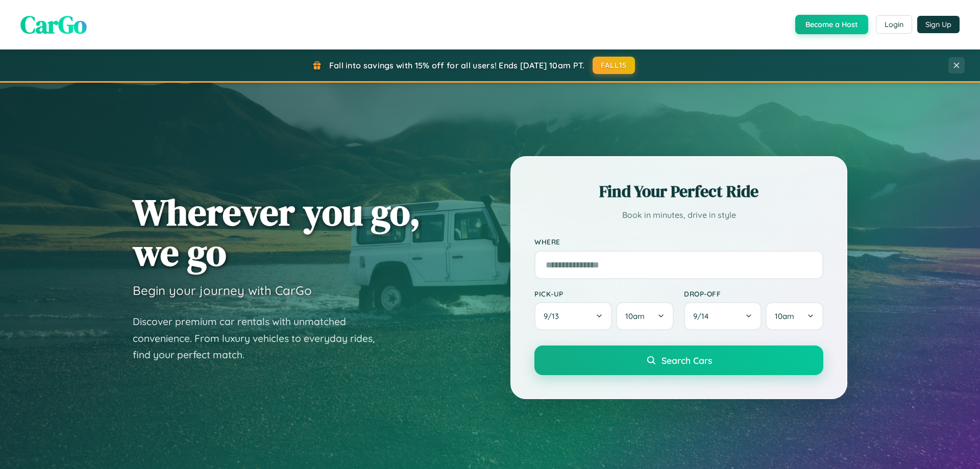 The width and height of the screenshot is (980, 469). Describe the element at coordinates (894, 24) in the screenshot. I see `button: Login` at that location.